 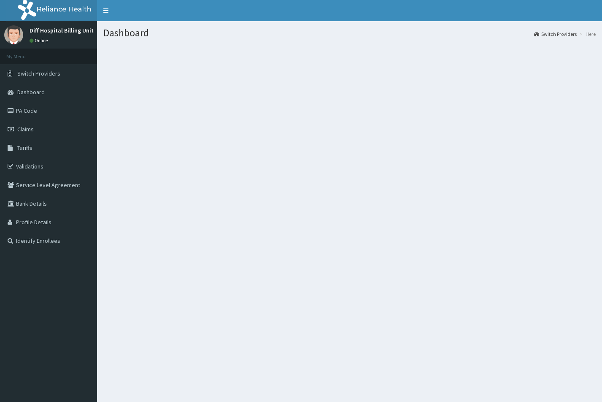 What do you see at coordinates (25, 148) in the screenshot?
I see `span: Tariffs` at bounding box center [25, 148].